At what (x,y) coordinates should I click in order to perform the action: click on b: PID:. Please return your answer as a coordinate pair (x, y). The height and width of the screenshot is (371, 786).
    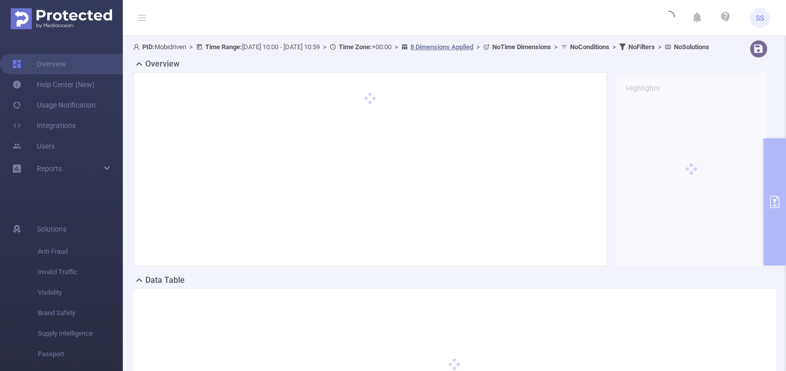
    Looking at the image, I should click on (148, 47).